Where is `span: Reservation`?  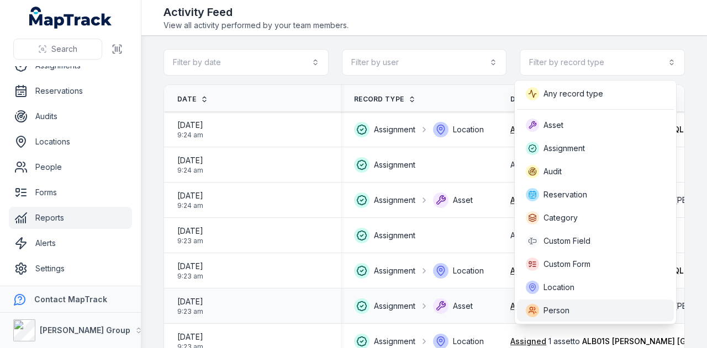 span: Reservation is located at coordinates (565, 195).